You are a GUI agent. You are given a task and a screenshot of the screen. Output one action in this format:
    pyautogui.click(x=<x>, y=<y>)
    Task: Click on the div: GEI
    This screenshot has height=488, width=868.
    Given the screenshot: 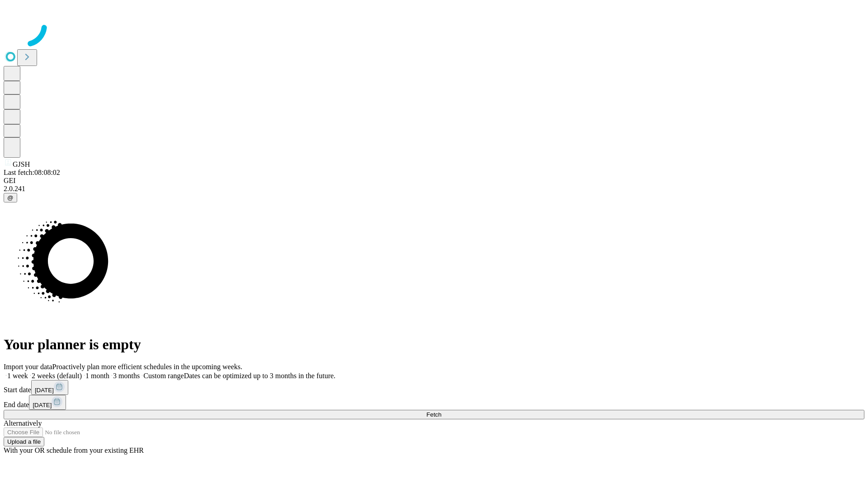 What is the action you would take?
    pyautogui.click(x=434, y=181)
    